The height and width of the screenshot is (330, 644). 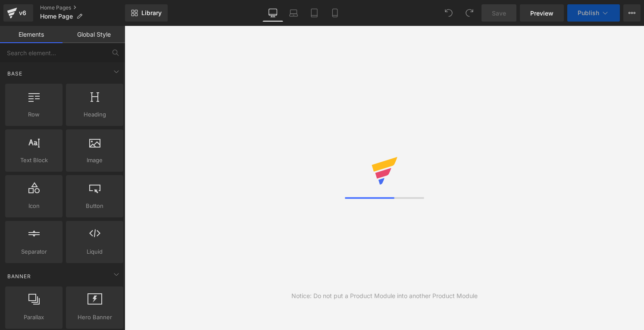 What do you see at coordinates (146, 13) in the screenshot?
I see `a: New Library` at bounding box center [146, 13].